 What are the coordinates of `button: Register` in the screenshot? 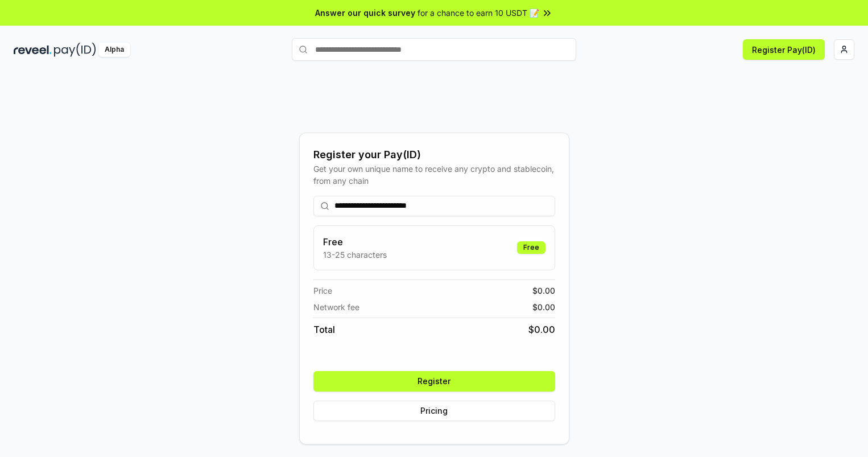 It's located at (434, 381).